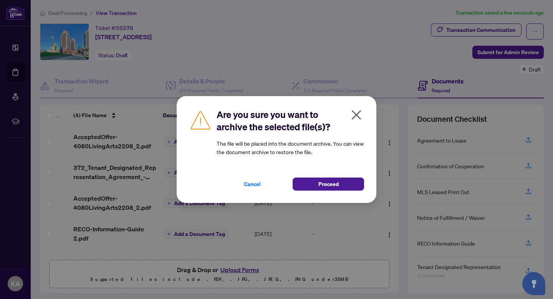  I want to click on button: Cancel, so click(252, 184).